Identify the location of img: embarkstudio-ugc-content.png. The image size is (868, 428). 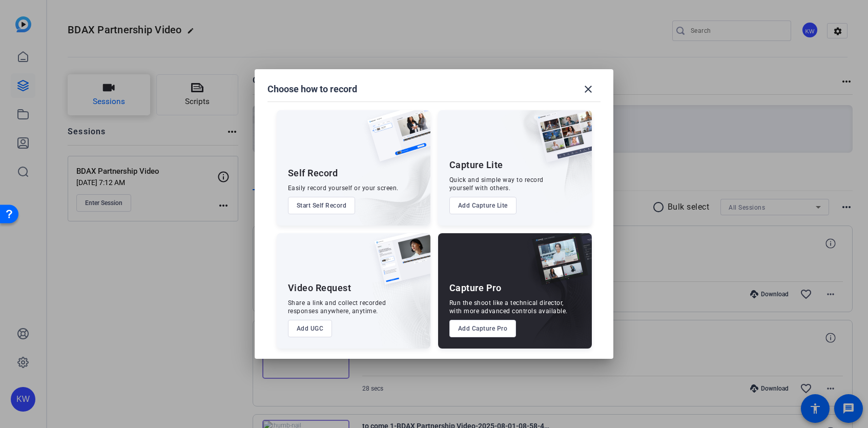
(401, 306).